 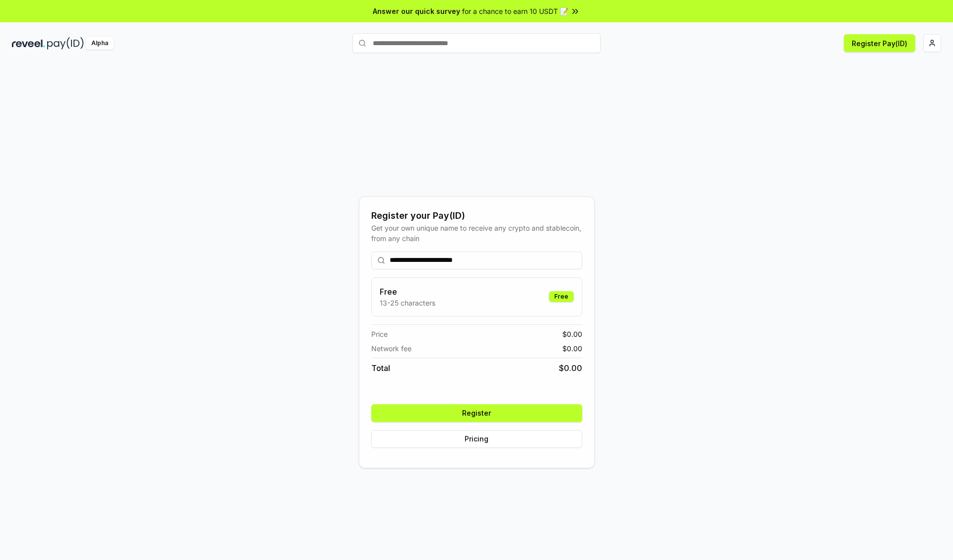 What do you see at coordinates (407, 291) in the screenshot?
I see `h3: Free` at bounding box center [407, 291].